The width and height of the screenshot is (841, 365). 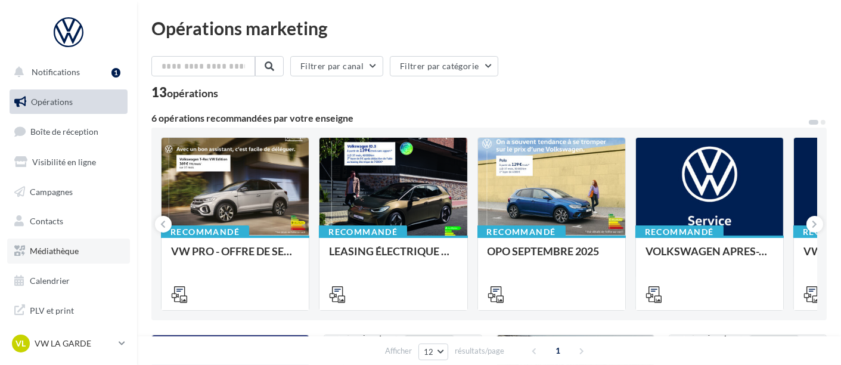 What do you see at coordinates (66, 72) in the screenshot?
I see `button: Notifications 1` at bounding box center [66, 72].